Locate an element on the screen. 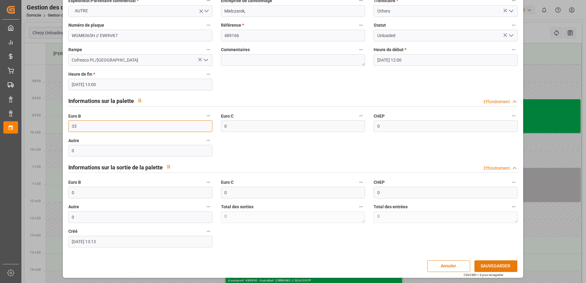  button: Heure de début * is located at coordinates (513, 50).